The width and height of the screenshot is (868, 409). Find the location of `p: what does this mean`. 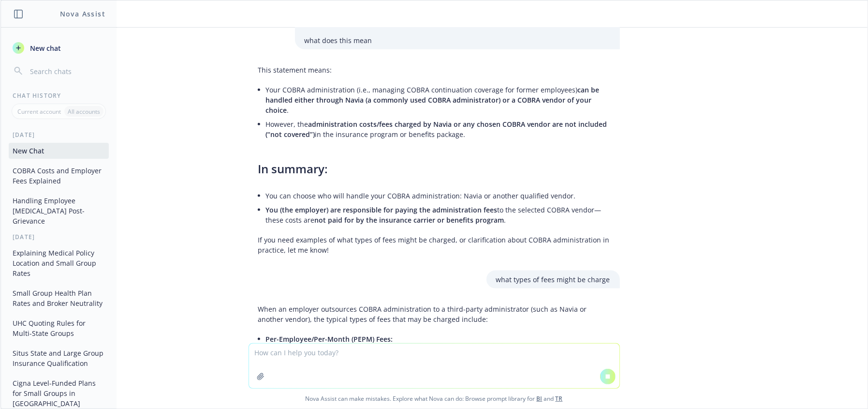

p: what does this mean is located at coordinates (457, 40).